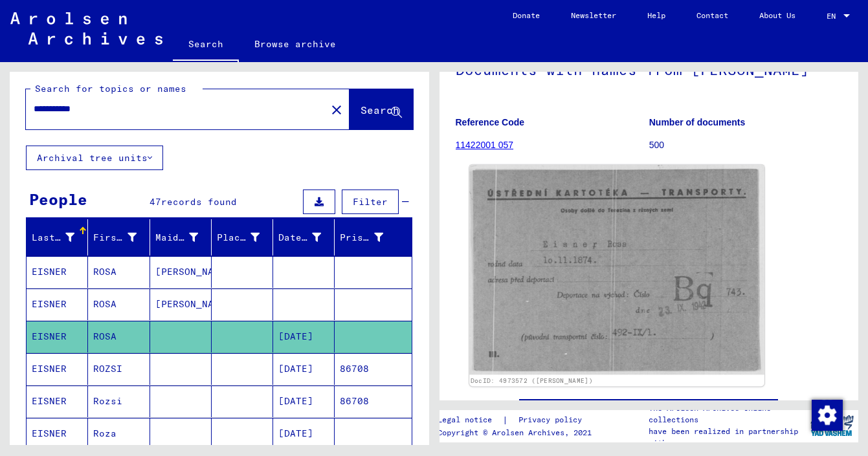  What do you see at coordinates (336, 110) in the screenshot?
I see `button: Clear` at bounding box center [336, 110].